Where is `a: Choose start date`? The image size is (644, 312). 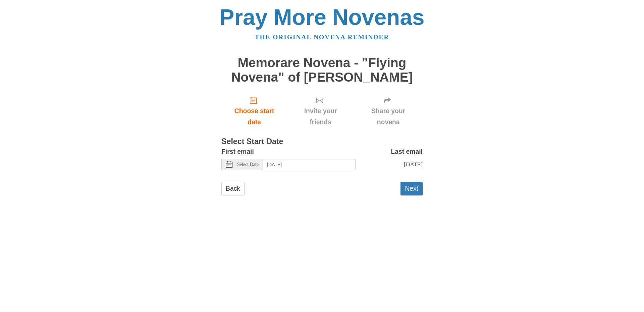
a: Choose start date is located at coordinates (254, 111).